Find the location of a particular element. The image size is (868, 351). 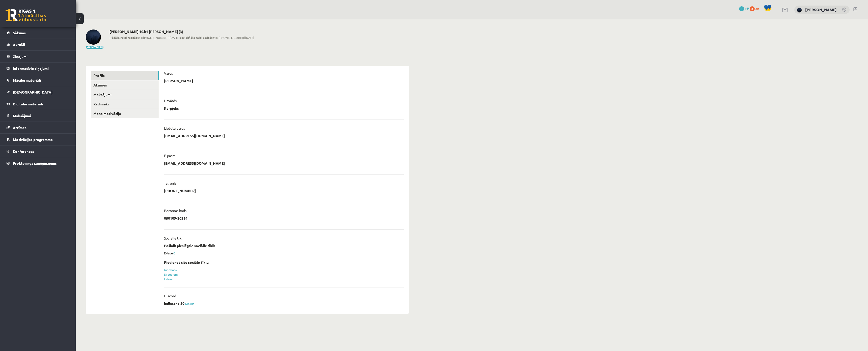

a: Ziņojumi is located at coordinates (38, 57).